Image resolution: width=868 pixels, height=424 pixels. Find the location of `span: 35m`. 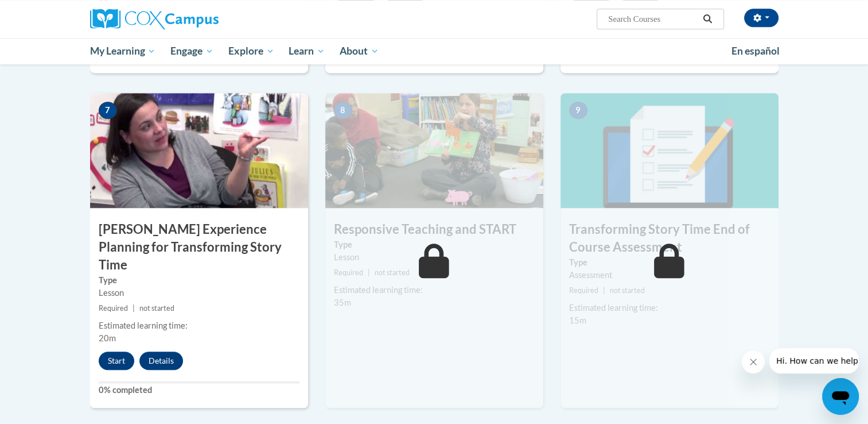

span: 35m is located at coordinates (343, 302).